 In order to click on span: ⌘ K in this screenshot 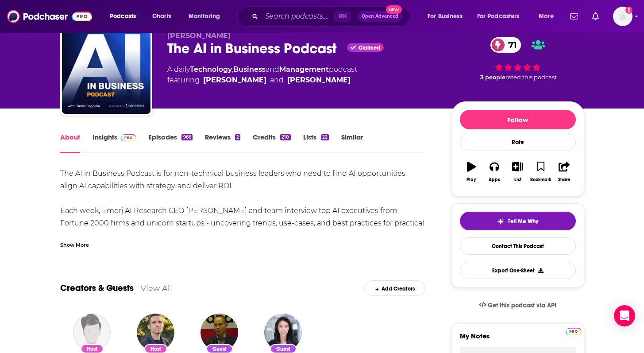, I will do `click(342, 16)`.